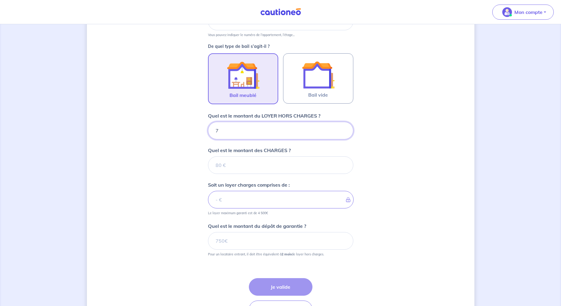 Image resolution: width=561 pixels, height=306 pixels. Describe the element at coordinates (251, 35) in the screenshot. I see `p: Vous pouvez indiquer le numéro de l’appartement, l’étage...` at that location.